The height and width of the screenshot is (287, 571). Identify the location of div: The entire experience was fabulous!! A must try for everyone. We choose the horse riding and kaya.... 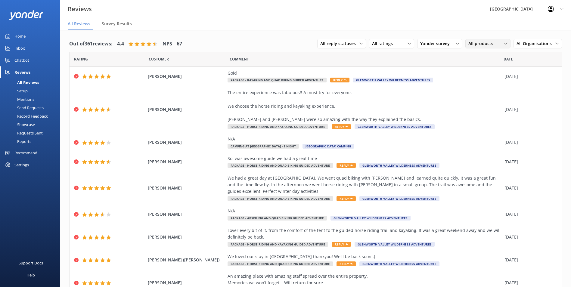
(364, 106).